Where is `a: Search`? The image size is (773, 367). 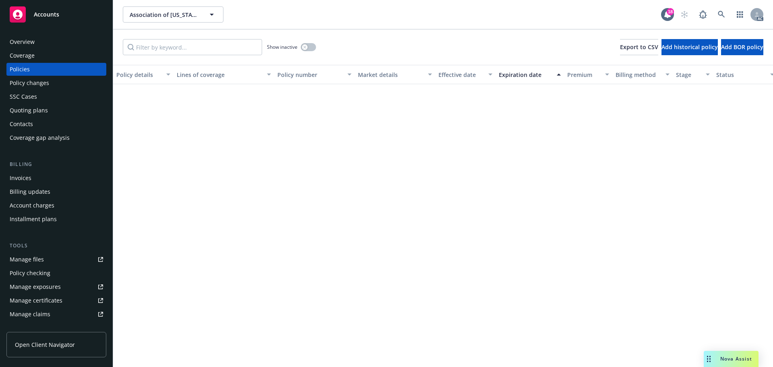
a: Search is located at coordinates (721, 14).